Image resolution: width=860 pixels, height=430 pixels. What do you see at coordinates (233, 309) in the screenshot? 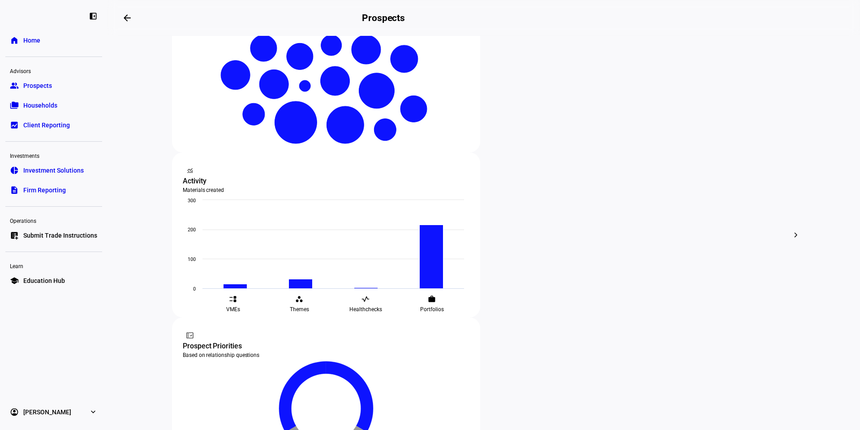
I see `span: VMEs` at bounding box center [233, 309].